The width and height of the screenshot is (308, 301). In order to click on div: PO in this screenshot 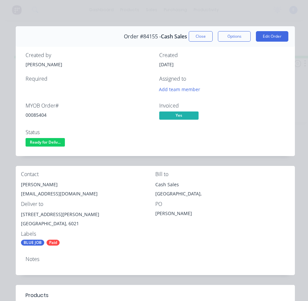, I will do `click(222, 204)`.